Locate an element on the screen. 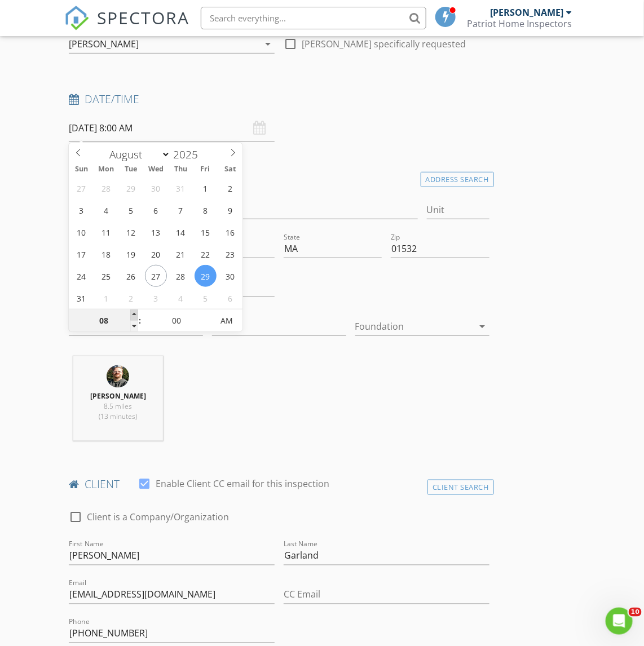  input: Year is located at coordinates (189, 154).